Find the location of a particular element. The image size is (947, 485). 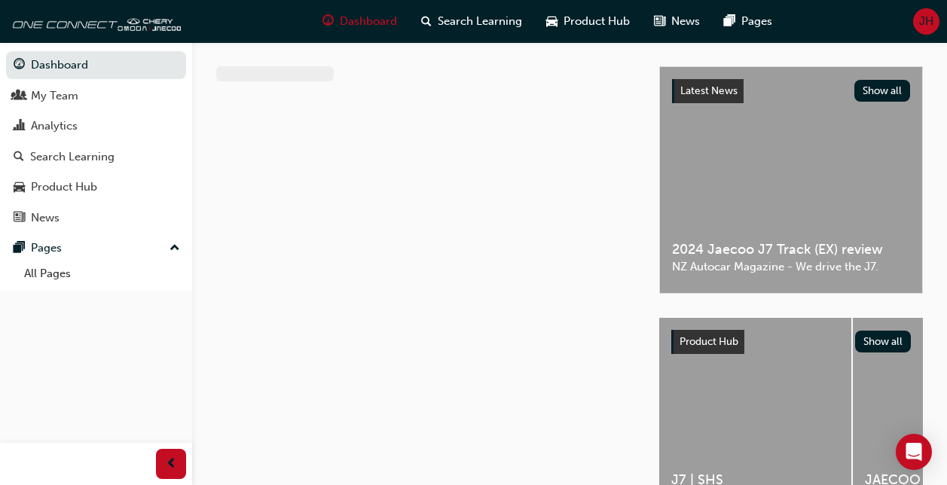

a: Product Hub is located at coordinates (96, 187).